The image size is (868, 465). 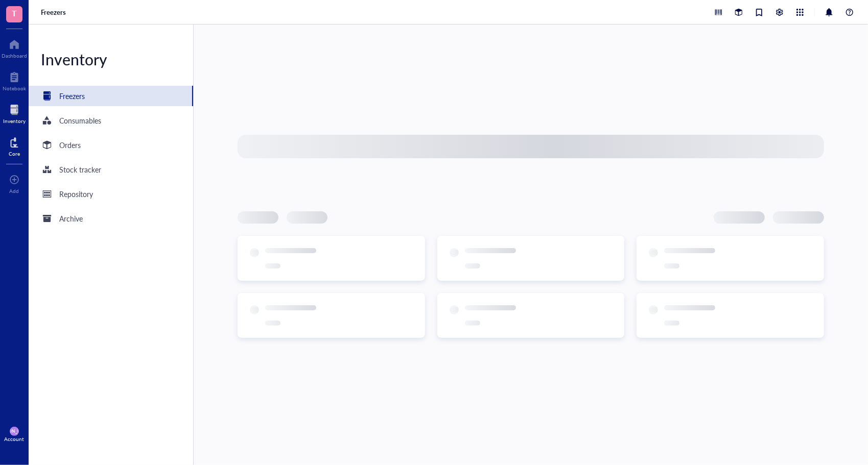 What do you see at coordinates (14, 154) in the screenshot?
I see `div: Core` at bounding box center [14, 154].